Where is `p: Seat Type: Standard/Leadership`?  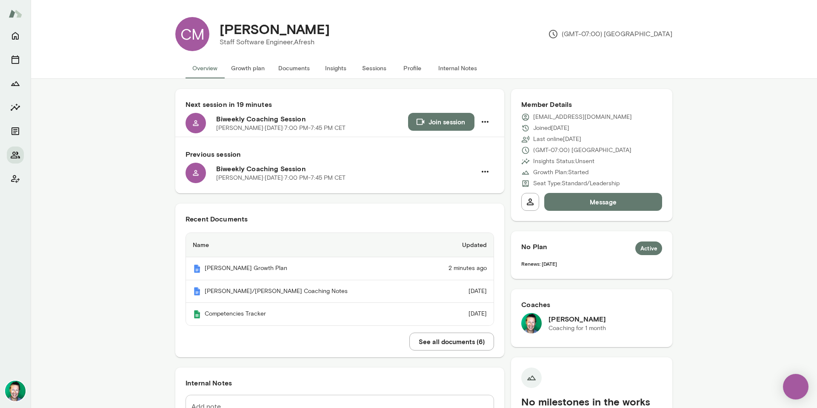
p: Seat Type: Standard/Leadership is located at coordinates (576, 184).